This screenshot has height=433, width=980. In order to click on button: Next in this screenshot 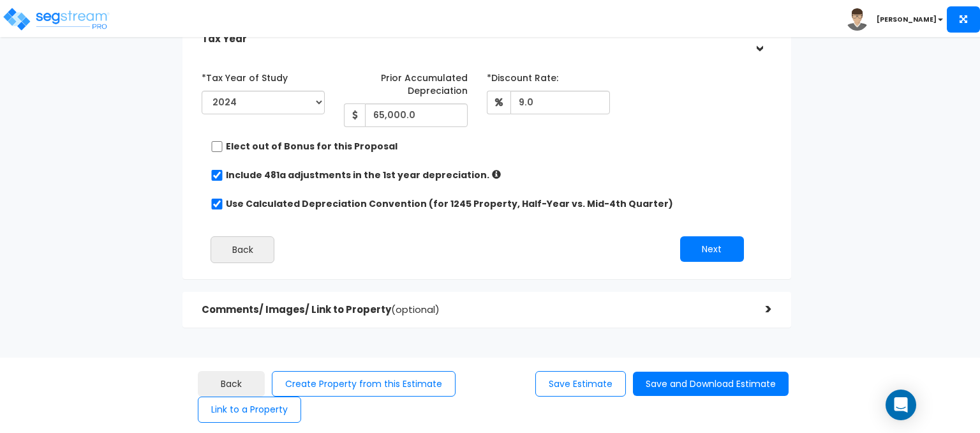, I will do `click(712, 249)`.